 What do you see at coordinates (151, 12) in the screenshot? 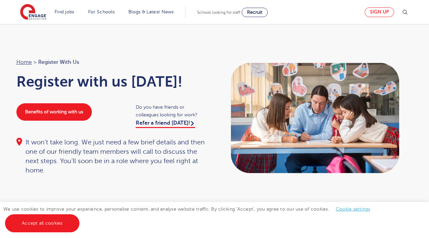
I see `a: Blogs & Latest News` at bounding box center [151, 12].